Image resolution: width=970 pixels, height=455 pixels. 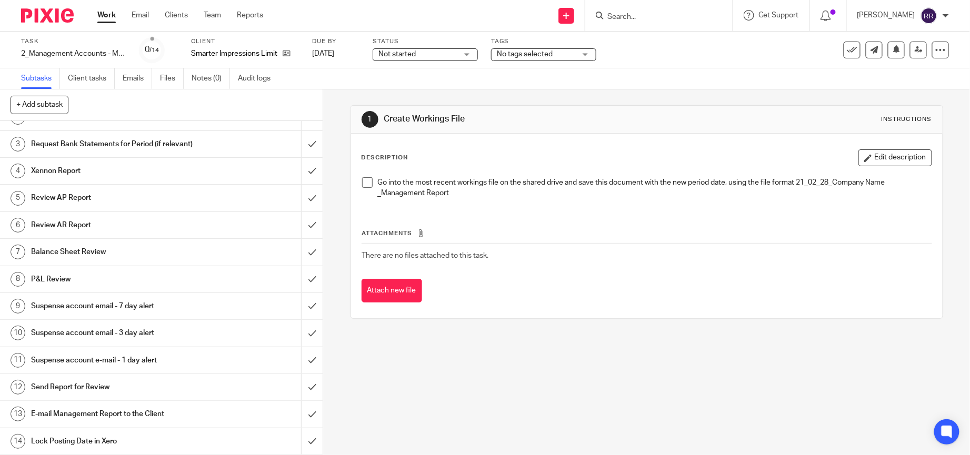 I want to click on small: /14, so click(x=155, y=50).